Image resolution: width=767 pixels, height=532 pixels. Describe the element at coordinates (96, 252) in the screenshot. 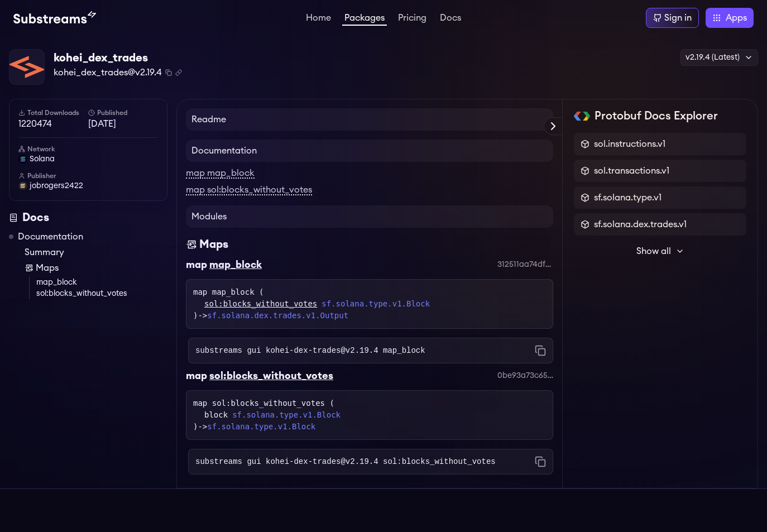

I see `a: Summary` at that location.